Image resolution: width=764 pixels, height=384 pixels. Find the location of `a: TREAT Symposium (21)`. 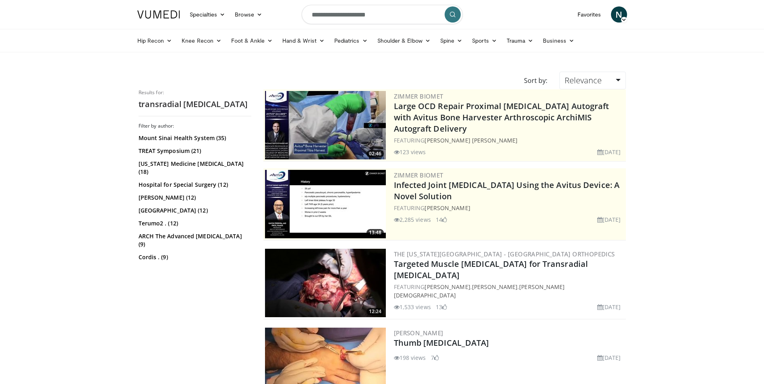

a: TREAT Symposium (21) is located at coordinates (194, 151).